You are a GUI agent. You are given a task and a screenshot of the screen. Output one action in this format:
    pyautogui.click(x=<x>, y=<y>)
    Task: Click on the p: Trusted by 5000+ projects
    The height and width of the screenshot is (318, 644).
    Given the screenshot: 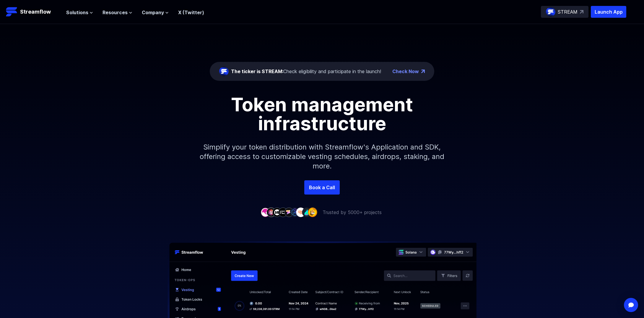 What is the action you would take?
    pyautogui.click(x=352, y=212)
    